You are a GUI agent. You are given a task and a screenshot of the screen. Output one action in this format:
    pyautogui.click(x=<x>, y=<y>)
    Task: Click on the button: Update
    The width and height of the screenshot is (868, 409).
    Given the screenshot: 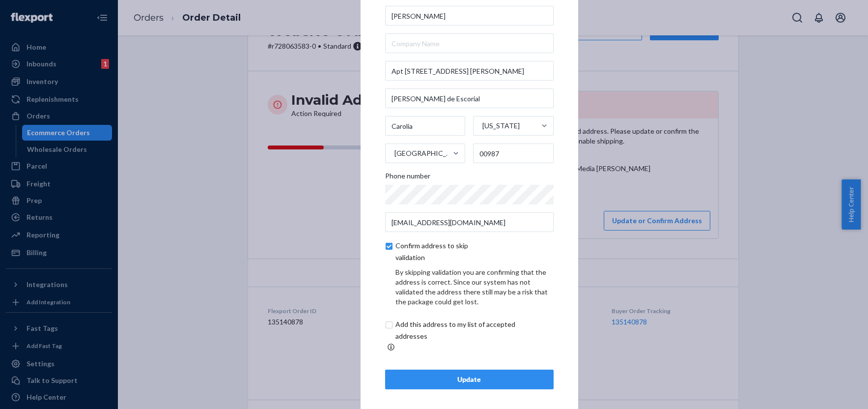 What is the action you would take?
    pyautogui.click(x=469, y=379)
    